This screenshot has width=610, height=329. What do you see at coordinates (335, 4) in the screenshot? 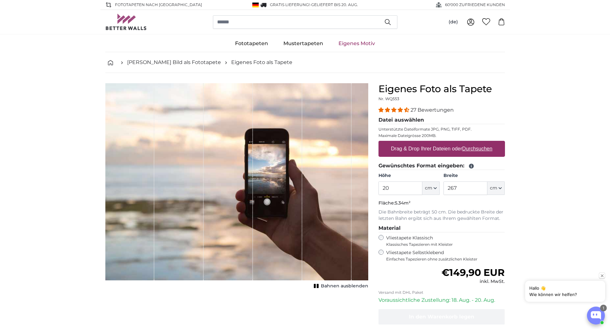
I see `span: Geliefert bis 20. Aug.` at bounding box center [335, 4].